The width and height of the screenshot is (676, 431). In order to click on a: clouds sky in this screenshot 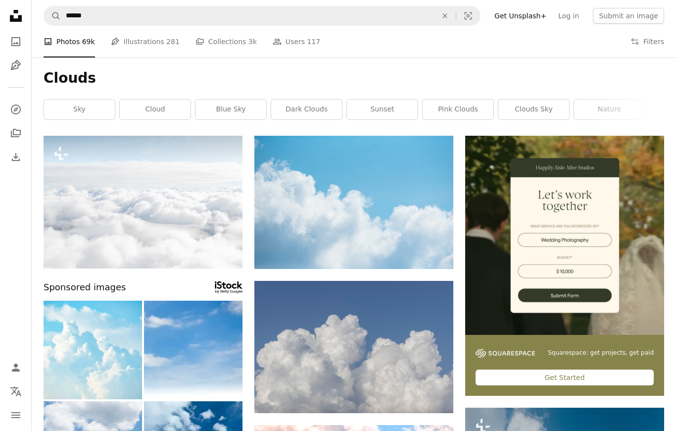, I will do `click(534, 109)`.